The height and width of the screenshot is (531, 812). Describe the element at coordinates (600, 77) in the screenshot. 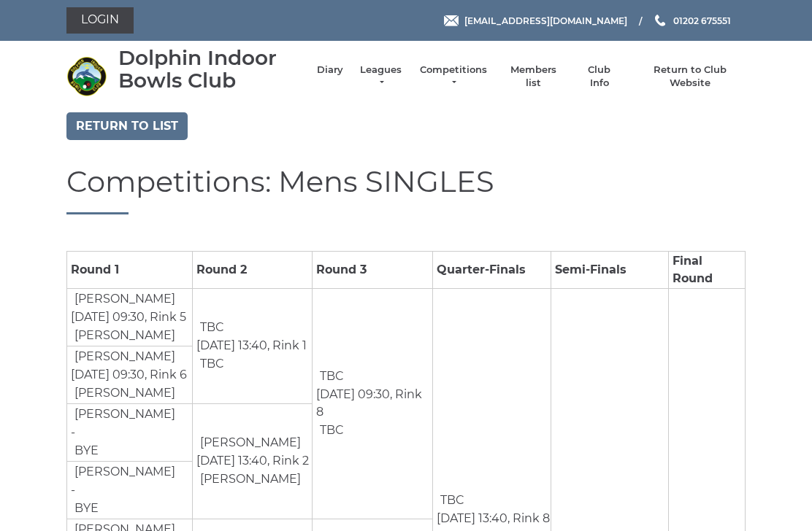

I see `a: Club Info` at that location.